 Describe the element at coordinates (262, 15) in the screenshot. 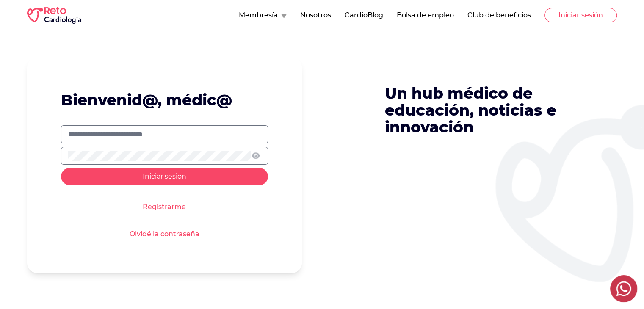

I see `button: Membresía` at that location.